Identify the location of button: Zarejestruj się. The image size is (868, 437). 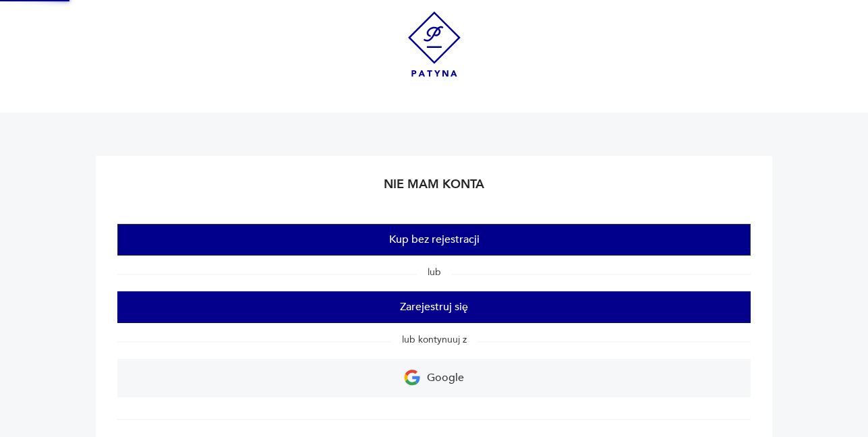
(434, 306).